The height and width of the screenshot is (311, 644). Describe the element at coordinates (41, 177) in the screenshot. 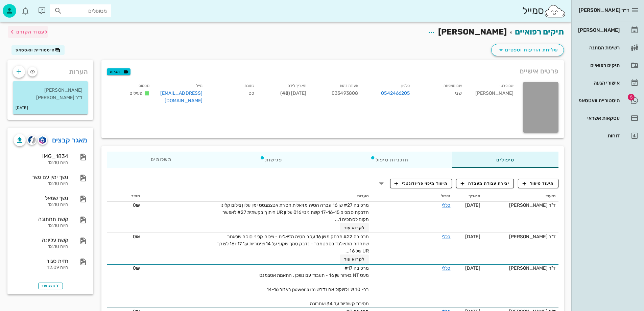

I see `div: נשך ימין עם גשר` at that location.